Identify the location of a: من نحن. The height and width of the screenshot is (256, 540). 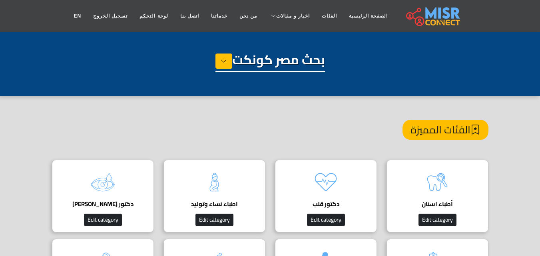
(248, 16).